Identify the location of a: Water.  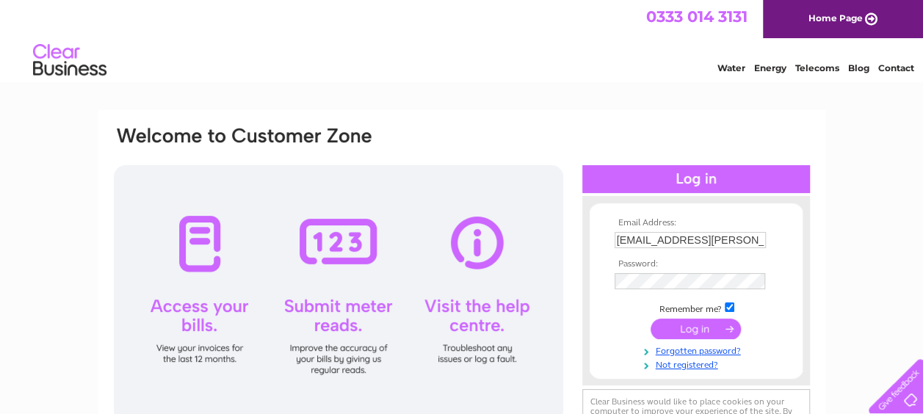
(731, 68).